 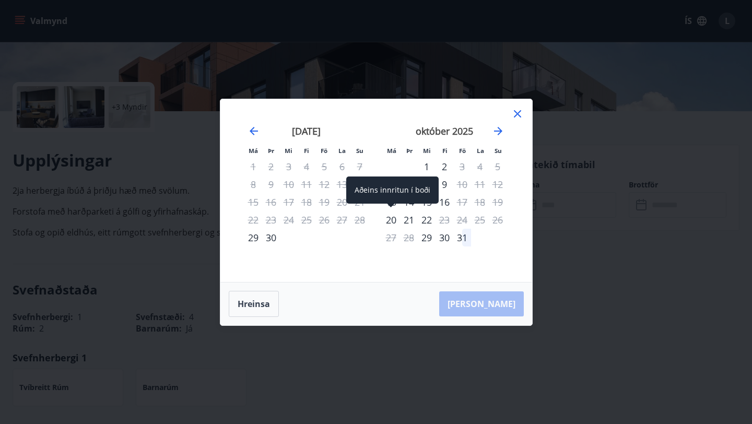 What do you see at coordinates (462, 238) in the screenshot?
I see `div: 31` at bounding box center [462, 238].